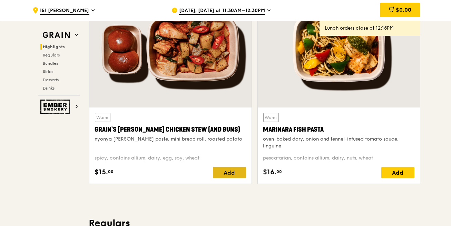 The height and width of the screenshot is (226, 451). Describe the element at coordinates (101, 172) in the screenshot. I see `span: $15.` at that location.